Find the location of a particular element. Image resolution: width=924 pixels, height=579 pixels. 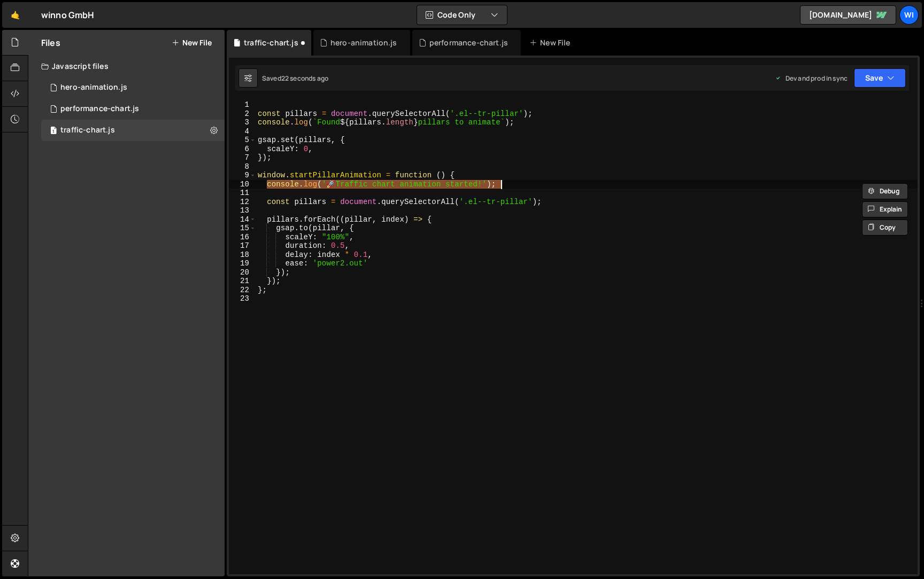

div: wi is located at coordinates (909, 15).